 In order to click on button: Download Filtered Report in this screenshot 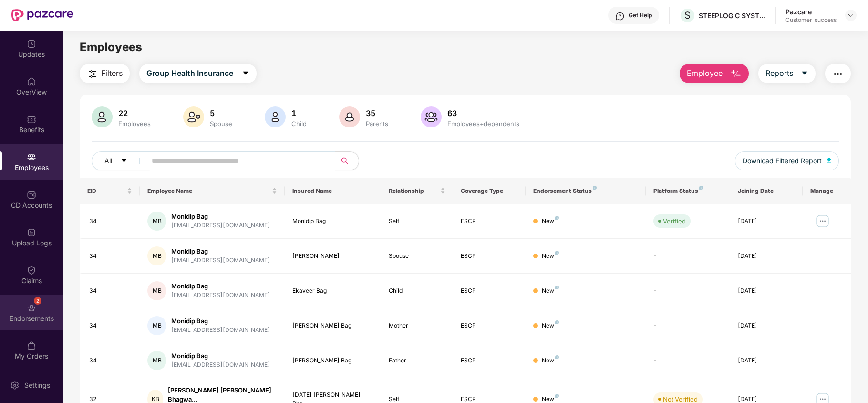, I will do `click(787, 160)`.